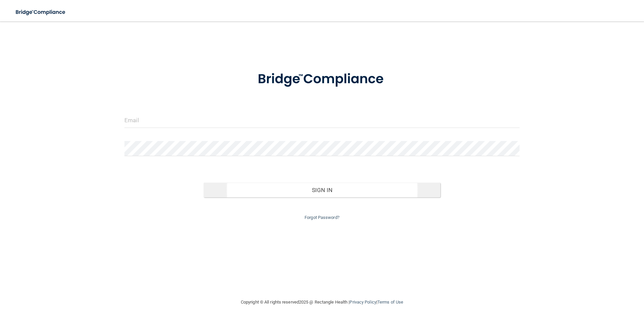  I want to click on input: Email, so click(322, 120).